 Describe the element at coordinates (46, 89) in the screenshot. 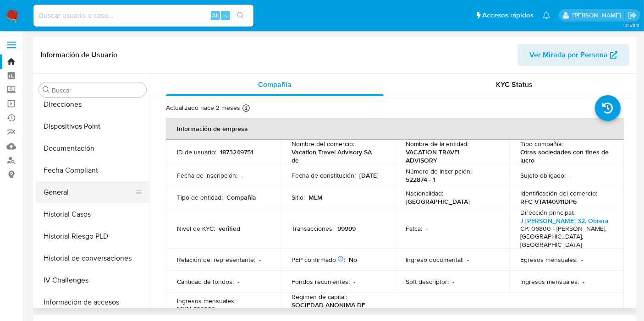

I see `button: Buscar` at that location.